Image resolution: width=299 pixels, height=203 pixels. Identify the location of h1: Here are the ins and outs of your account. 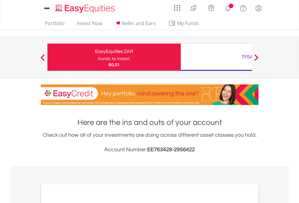
(150, 123).